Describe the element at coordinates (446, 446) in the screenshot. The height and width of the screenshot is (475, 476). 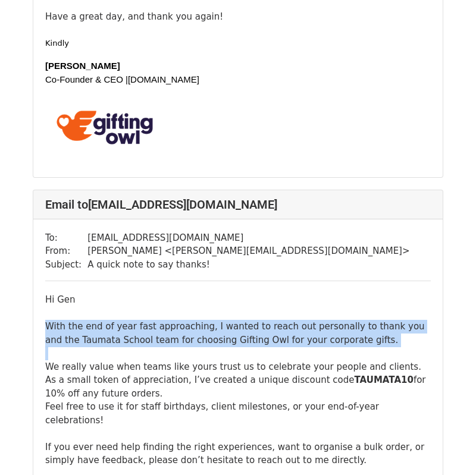
I see `div: Chat Widget` at that location.